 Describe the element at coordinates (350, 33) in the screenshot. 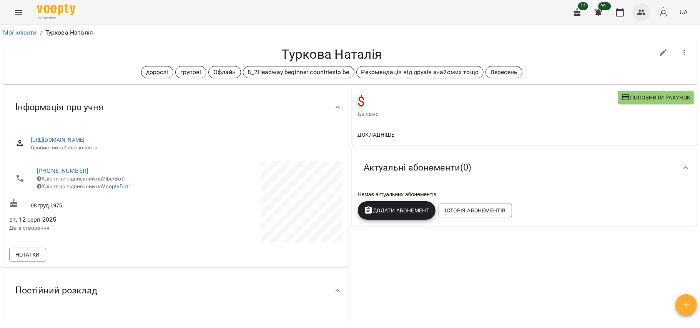

I see `nav: breadcrumb` at that location.